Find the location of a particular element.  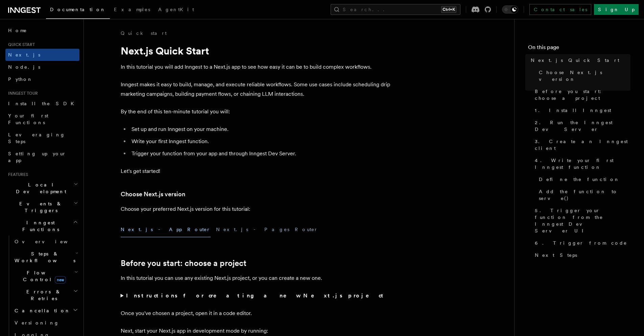

kbd: Ctrl+K is located at coordinates (449, 9).